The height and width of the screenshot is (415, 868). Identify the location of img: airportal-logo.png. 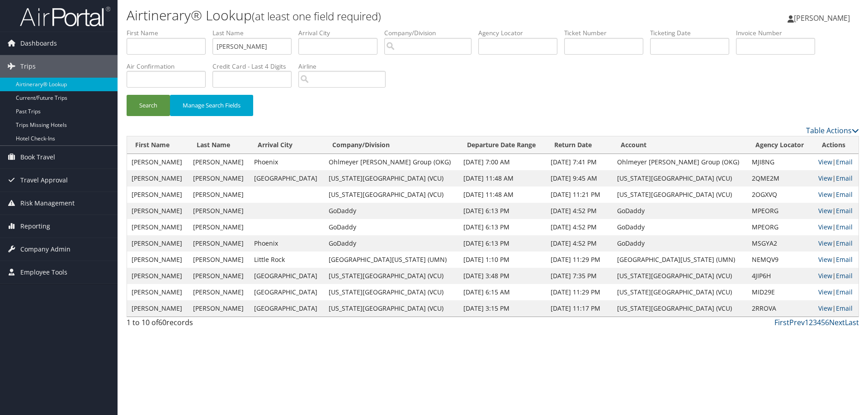
(65, 16).